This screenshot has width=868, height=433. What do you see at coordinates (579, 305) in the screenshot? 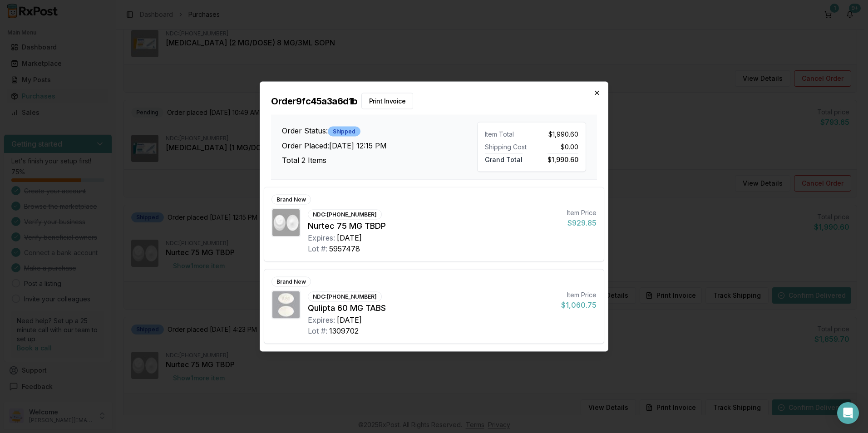
I see `div: $1,060.75` at bounding box center [579, 305].